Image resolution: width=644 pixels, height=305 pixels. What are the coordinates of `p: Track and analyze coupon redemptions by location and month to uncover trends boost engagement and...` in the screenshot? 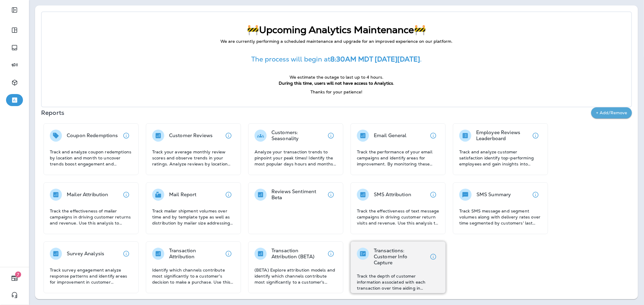 It's located at (91, 158).